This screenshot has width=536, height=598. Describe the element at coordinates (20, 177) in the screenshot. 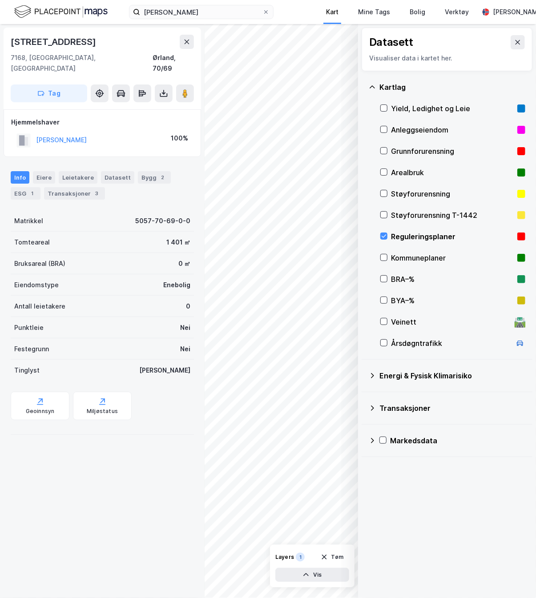

I see `div: Info` at that location.